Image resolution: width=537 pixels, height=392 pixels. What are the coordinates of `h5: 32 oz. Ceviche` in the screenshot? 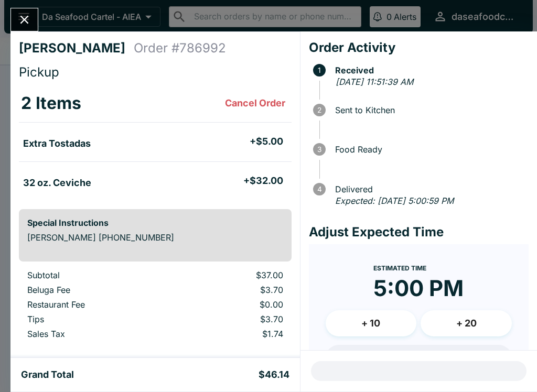 It's located at (57, 183).